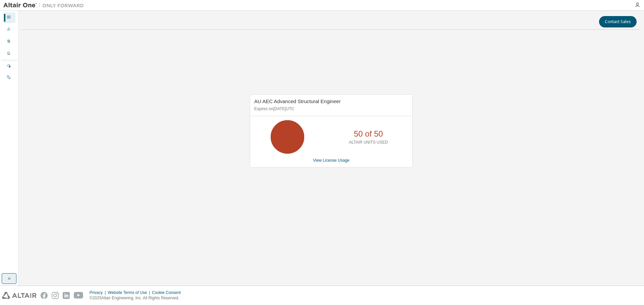  I want to click on a: View License Usage, so click(331, 160).